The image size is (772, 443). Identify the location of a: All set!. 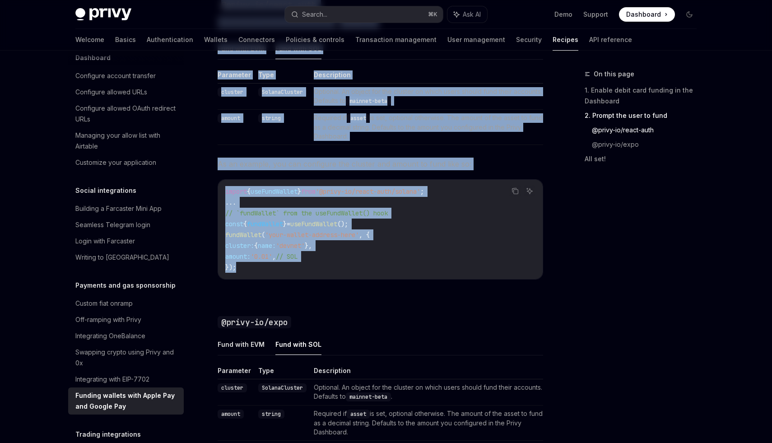
(644, 159).